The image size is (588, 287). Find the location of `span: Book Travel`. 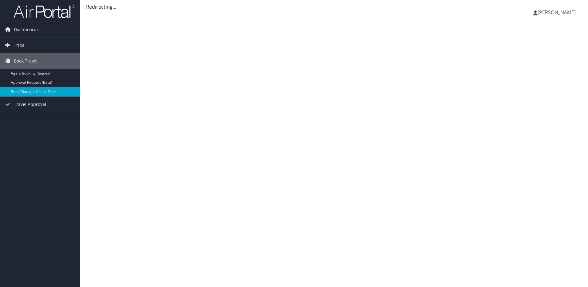

span: Book Travel is located at coordinates (26, 61).